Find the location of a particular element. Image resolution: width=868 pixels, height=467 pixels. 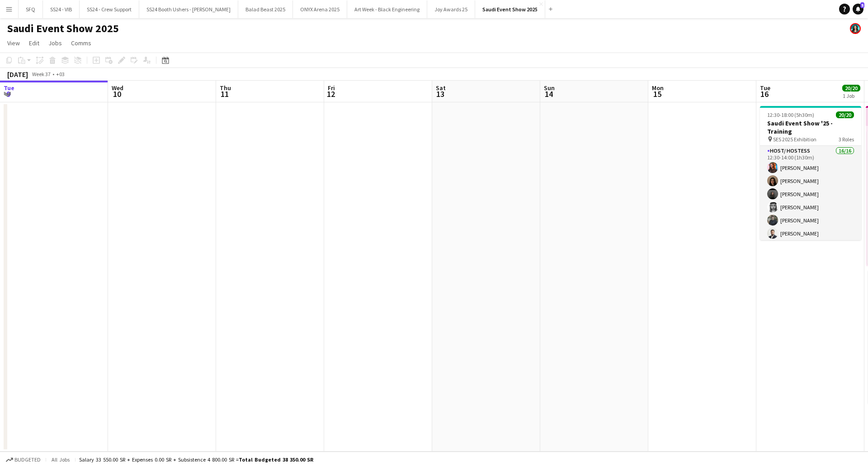

div: 1 Job is located at coordinates (851, 95).